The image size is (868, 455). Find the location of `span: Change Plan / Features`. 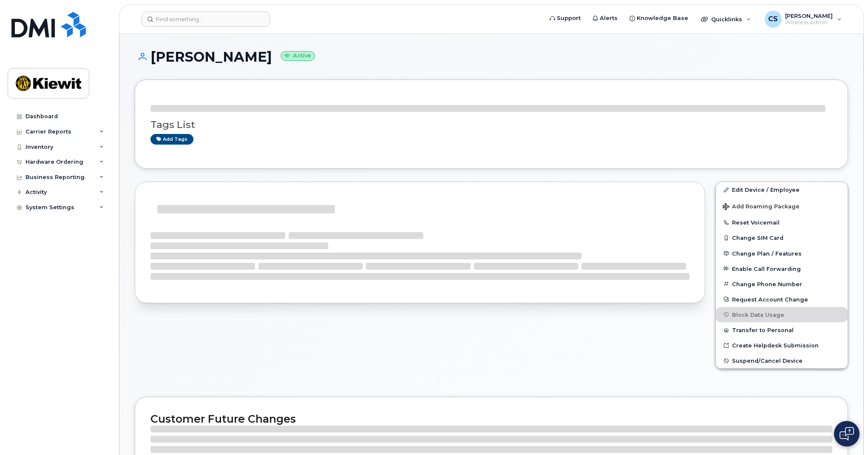

span: Change Plan / Features is located at coordinates (766, 253).